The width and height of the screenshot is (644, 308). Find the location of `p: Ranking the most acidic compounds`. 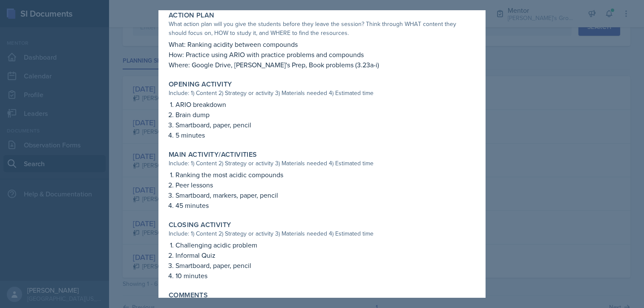

p: Ranking the most acidic compounds is located at coordinates (326, 175).